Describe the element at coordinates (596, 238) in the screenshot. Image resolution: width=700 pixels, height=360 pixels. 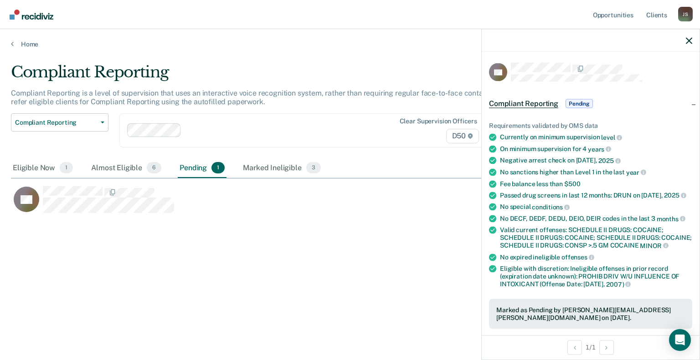
I see `div: Valid current offenses: SCHEDULE II DRUGS: COCAINE; SCHEDULE II DRUGS: COCAINE; SCHEDULE II DRUGS...` at that location.